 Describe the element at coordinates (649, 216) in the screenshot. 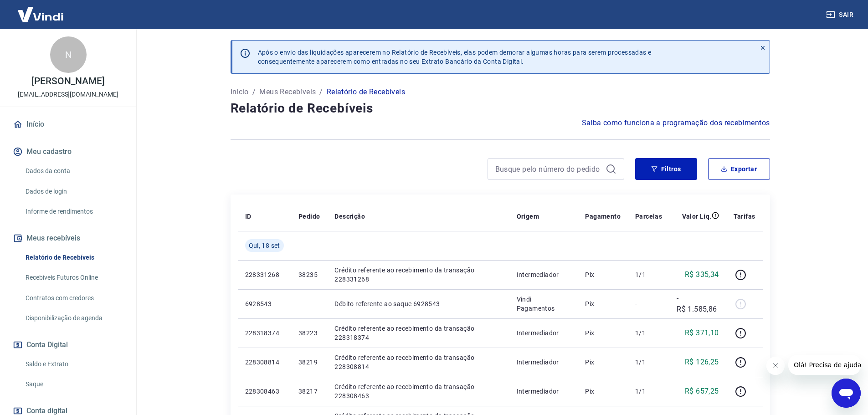

I see `p: Parcelas` at that location.